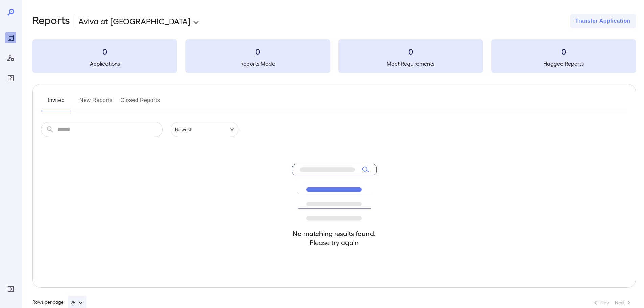 The height and width of the screenshot is (308, 644). Describe the element at coordinates (411, 64) in the screenshot. I see `h5: Meet Requirements` at that location.